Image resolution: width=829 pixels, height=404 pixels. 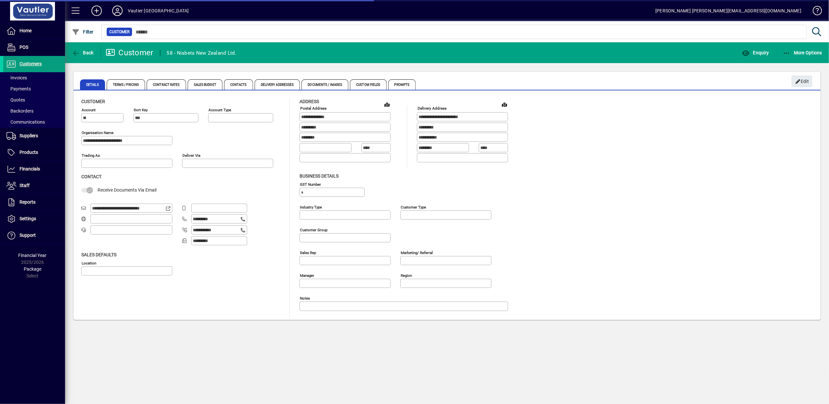 What do you see at coordinates (117, 11) in the screenshot?
I see `button: Profile` at bounding box center [117, 11].